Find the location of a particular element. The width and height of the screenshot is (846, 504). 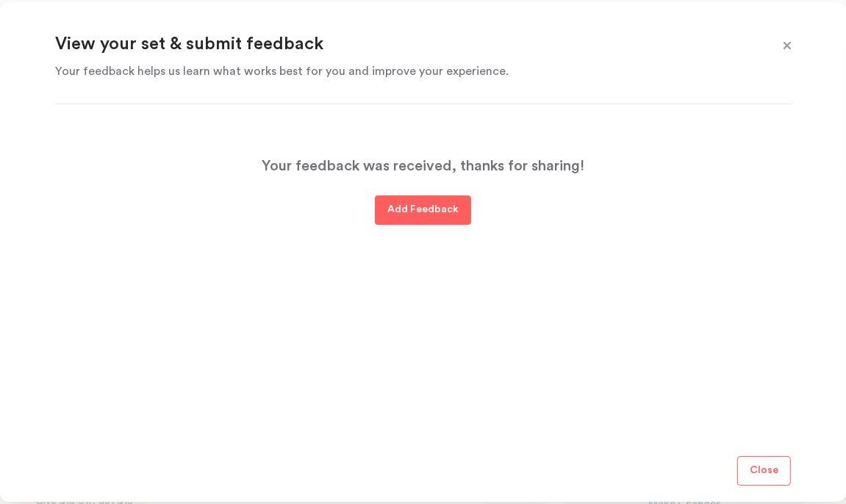

p: View your set & submit feedback is located at coordinates (404, 45).